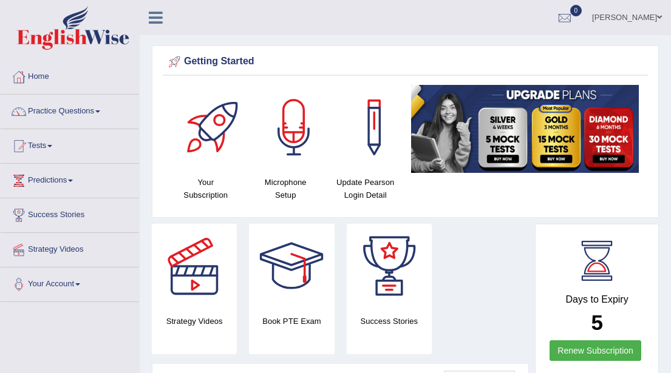 This screenshot has height=373, width=671. What do you see at coordinates (70, 179) in the screenshot?
I see `a: Predictions` at bounding box center [70, 179].